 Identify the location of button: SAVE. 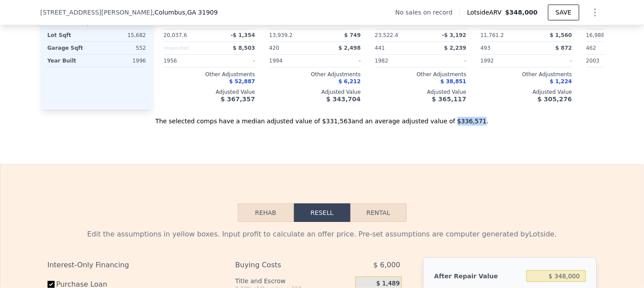
(564, 12).